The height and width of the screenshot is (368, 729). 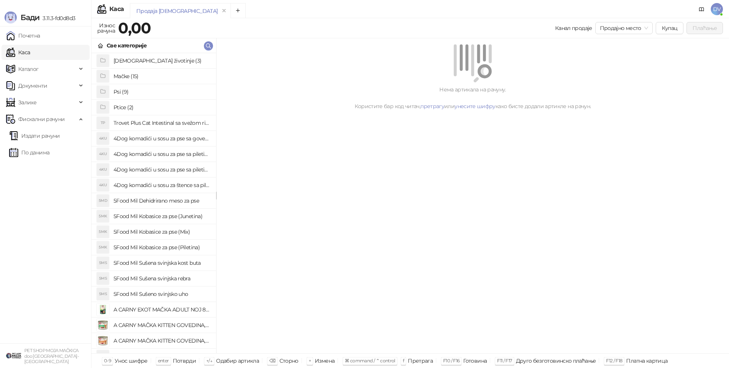 What do you see at coordinates (108, 361) in the screenshot?
I see `span: 0-9` at bounding box center [108, 361].